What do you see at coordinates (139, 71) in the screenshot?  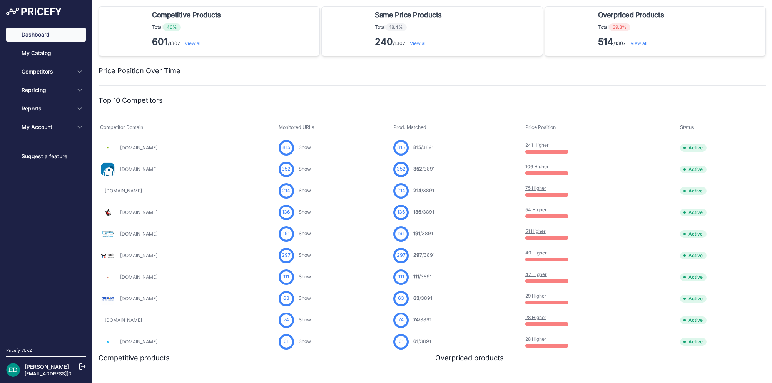 I see `h2: Price Position Over Time` at bounding box center [139, 71].